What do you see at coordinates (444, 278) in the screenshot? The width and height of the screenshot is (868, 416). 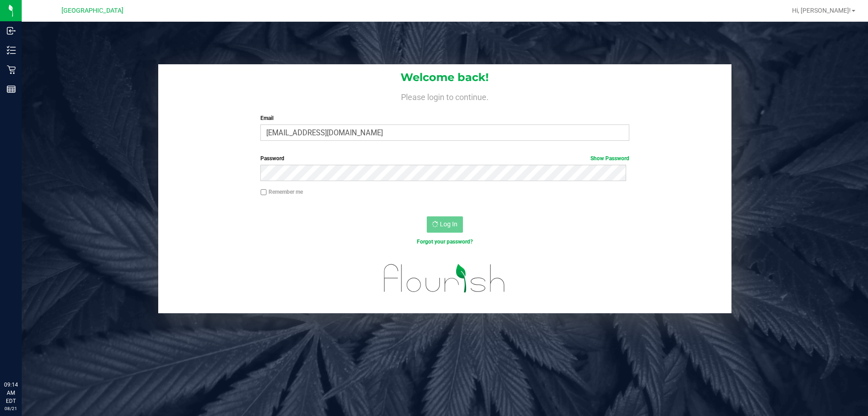 I see `img: flourish_logo.svg` at bounding box center [444, 278].